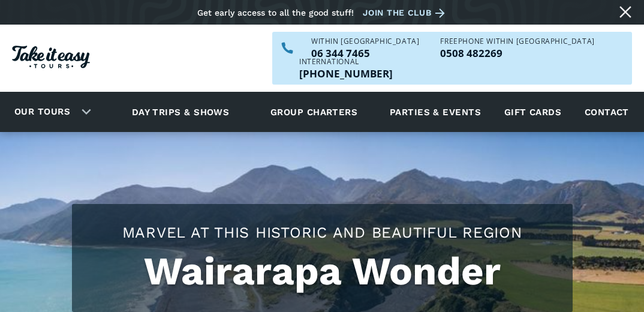 This screenshot has height=312, width=644. Describe the element at coordinates (606, 112) in the screenshot. I see `a: Contact` at that location.